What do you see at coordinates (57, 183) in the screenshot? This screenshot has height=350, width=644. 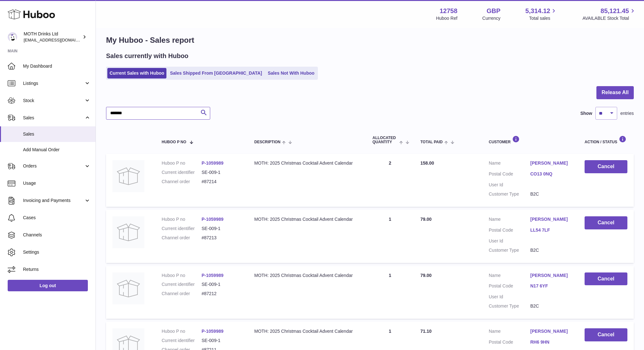 I see `span: Usage` at bounding box center [57, 183].